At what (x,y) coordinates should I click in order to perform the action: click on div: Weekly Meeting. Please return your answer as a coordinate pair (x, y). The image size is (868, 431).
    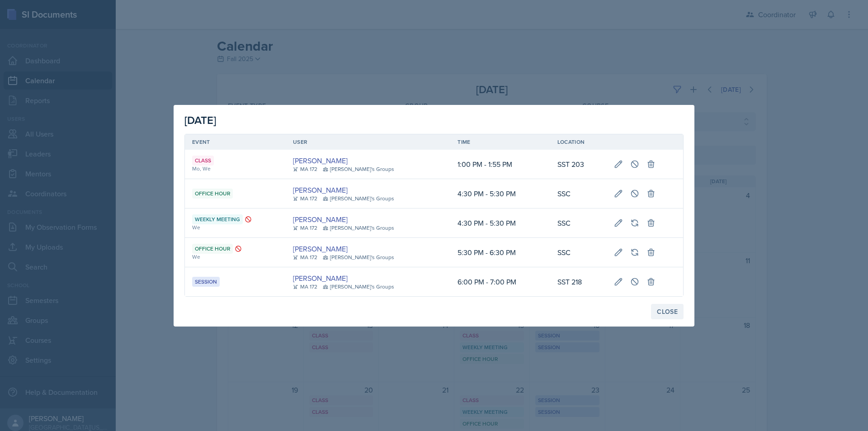
    Looking at the image, I should click on (218, 220).